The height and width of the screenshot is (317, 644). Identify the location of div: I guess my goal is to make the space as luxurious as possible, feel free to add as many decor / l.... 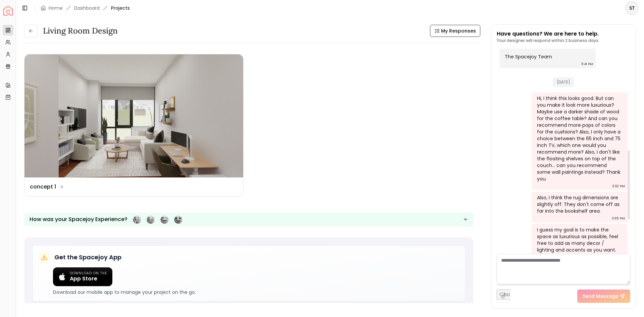
(579, 243).